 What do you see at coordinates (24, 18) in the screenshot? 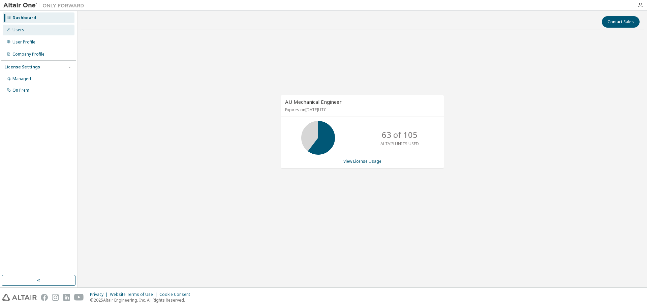
I see `div: Dashboard` at bounding box center [24, 18].